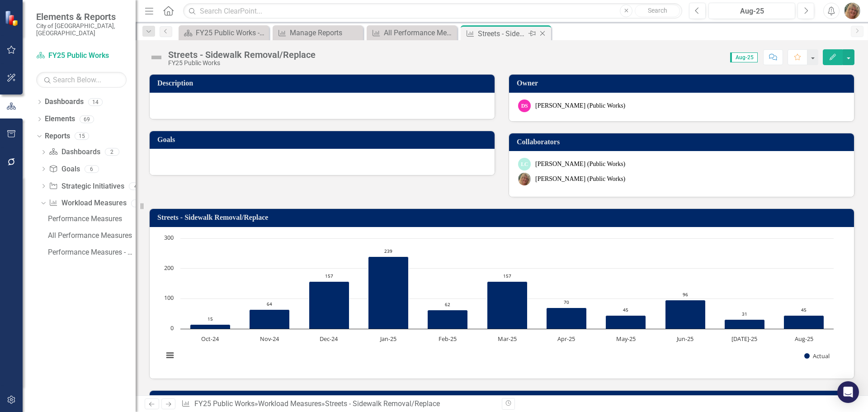  What do you see at coordinates (172, 328) in the screenshot?
I see `text: 0` at bounding box center [172, 328].